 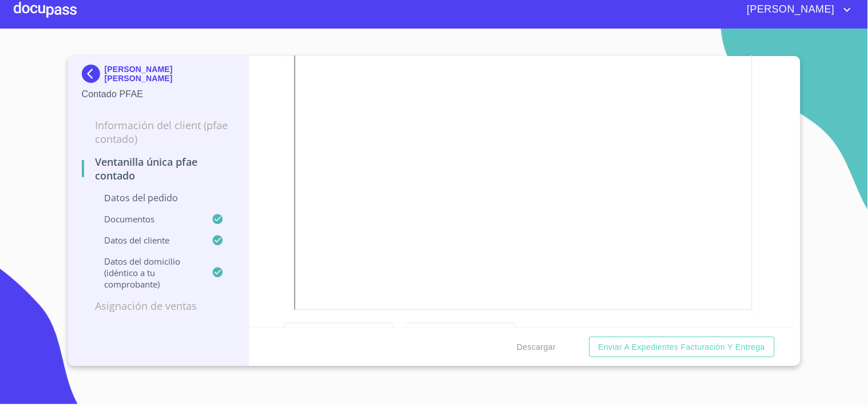 I want to click on p: Ventanilla única PFAE contado, so click(x=159, y=169).